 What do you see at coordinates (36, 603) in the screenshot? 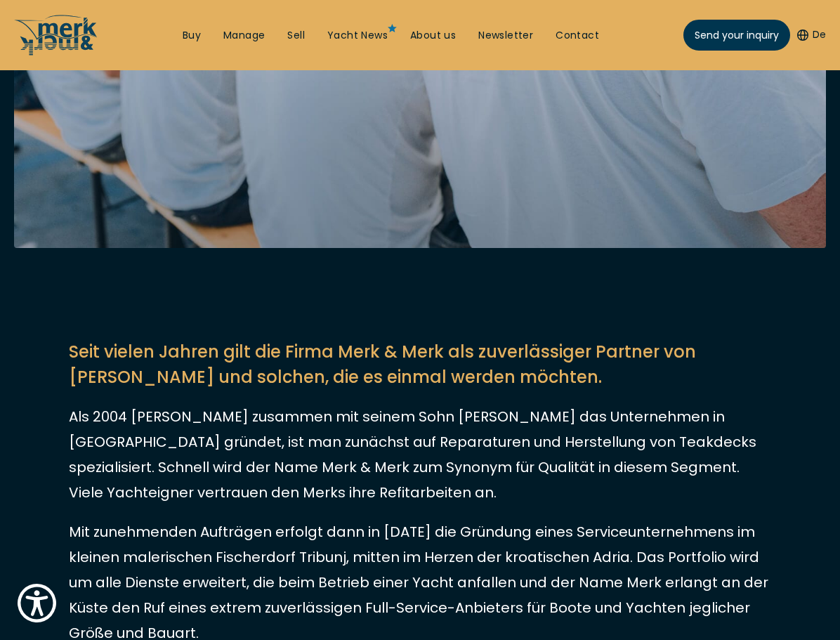
I see `button: Show Accessibility Preferences` at bounding box center [36, 603].